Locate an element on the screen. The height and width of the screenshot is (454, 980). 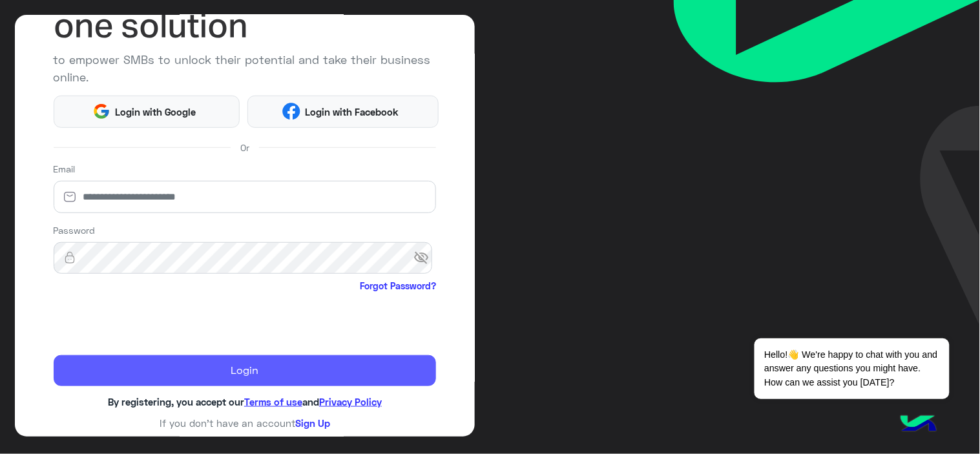
img: Facebook is located at coordinates (291, 111).